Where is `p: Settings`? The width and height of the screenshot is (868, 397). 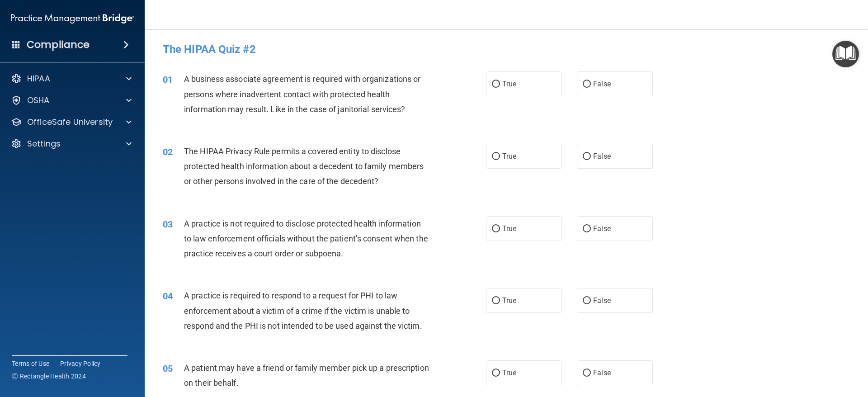 p: Settings is located at coordinates (44, 143).